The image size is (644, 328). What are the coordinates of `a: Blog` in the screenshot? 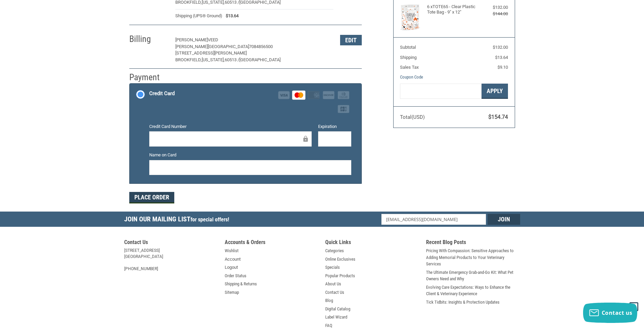 It's located at (329, 301).